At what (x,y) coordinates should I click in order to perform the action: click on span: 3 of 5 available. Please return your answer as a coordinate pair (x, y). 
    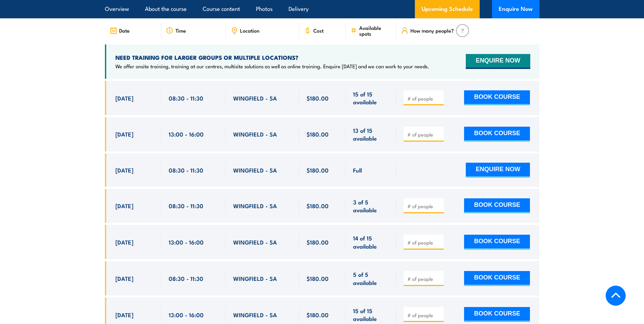
    Looking at the image, I should click on (371, 206).